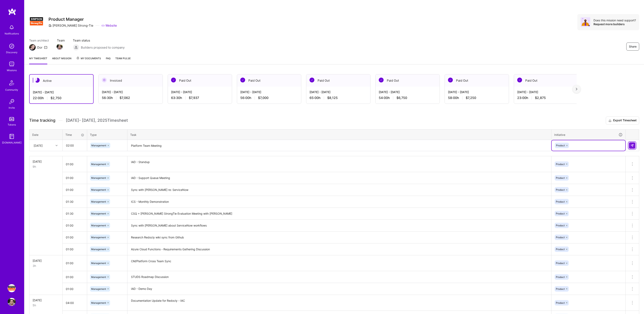  What do you see at coordinates (407, 98) in the screenshot?
I see `div: 54:00 h` at bounding box center [407, 98].